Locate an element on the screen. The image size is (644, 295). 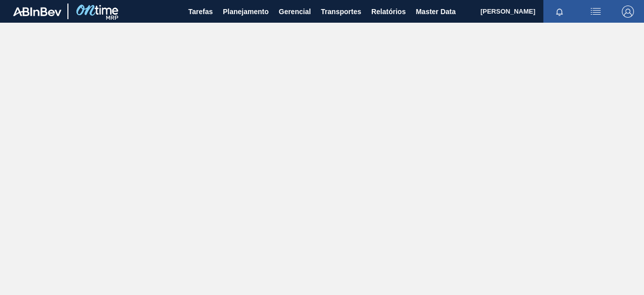
img: userActions is located at coordinates (596, 11).